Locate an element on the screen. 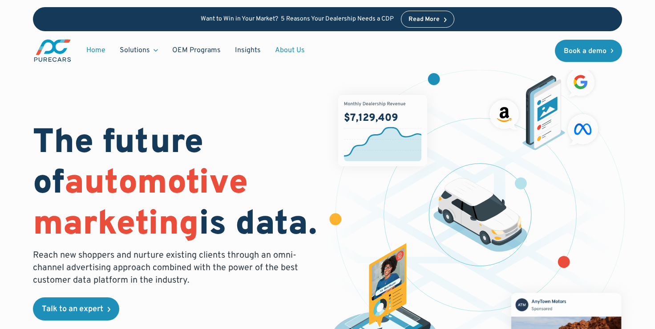 The image size is (655, 329). p: Want to Win in Your Market? 5 Reasons Your Dealership Needs a CDP is located at coordinates (297, 19).